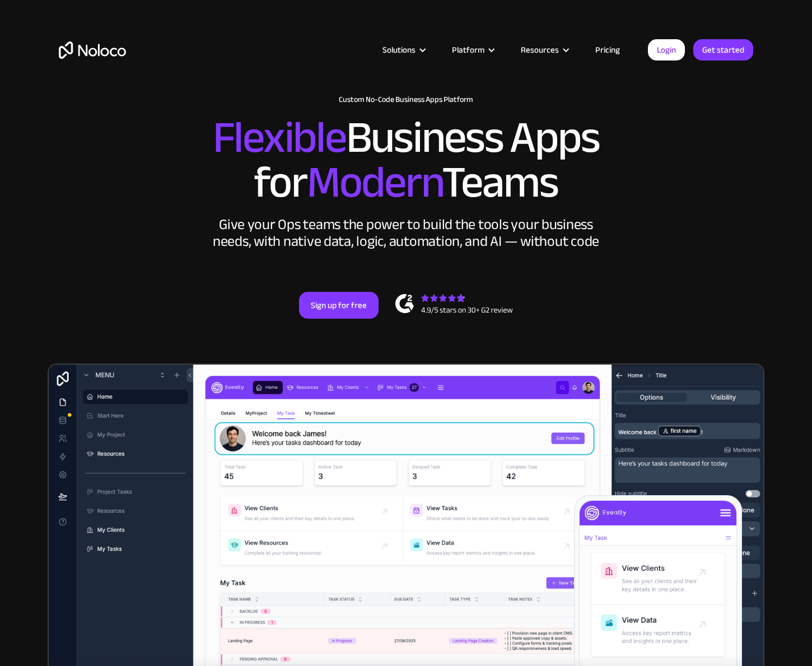 This screenshot has height=666, width=812. I want to click on a: Pricing, so click(608, 50).